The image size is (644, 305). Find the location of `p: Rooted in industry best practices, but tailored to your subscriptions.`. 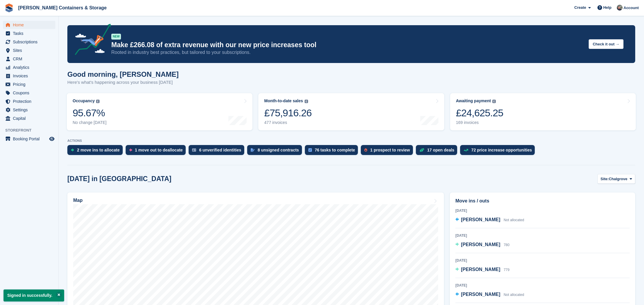

p: Rooted in industry best practices, but tailored to your subscriptions. is located at coordinates (348, 52).